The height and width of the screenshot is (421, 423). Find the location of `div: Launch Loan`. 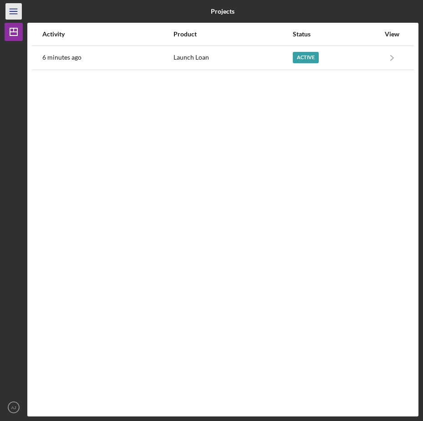

div: Launch Loan is located at coordinates (233, 58).